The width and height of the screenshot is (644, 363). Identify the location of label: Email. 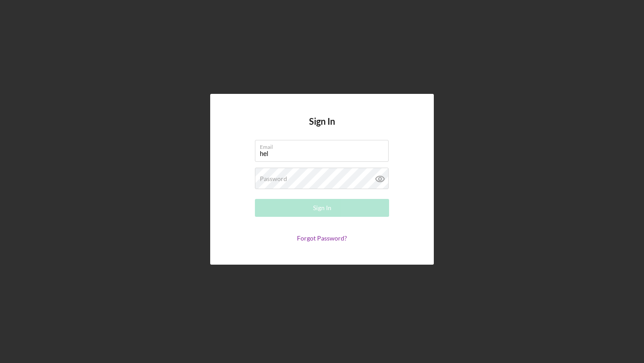
(324, 145).